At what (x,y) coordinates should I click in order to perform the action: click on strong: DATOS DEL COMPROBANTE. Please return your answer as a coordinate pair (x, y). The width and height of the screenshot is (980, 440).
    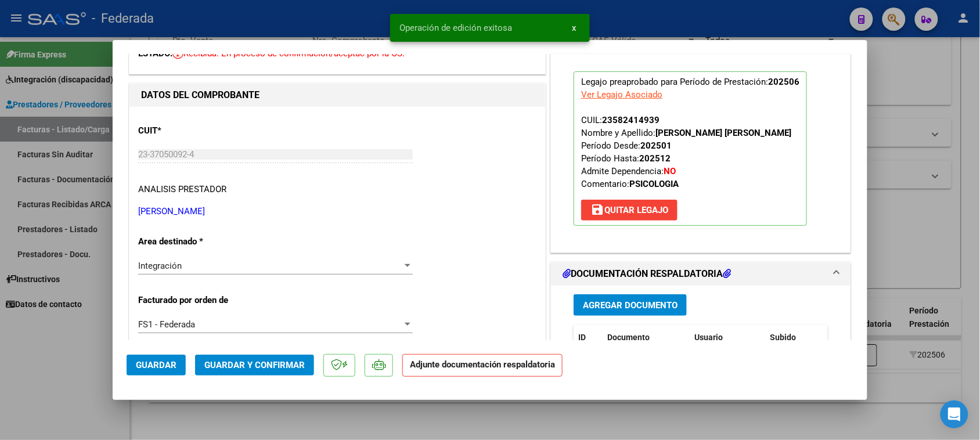
    Looking at the image, I should click on (200, 94).